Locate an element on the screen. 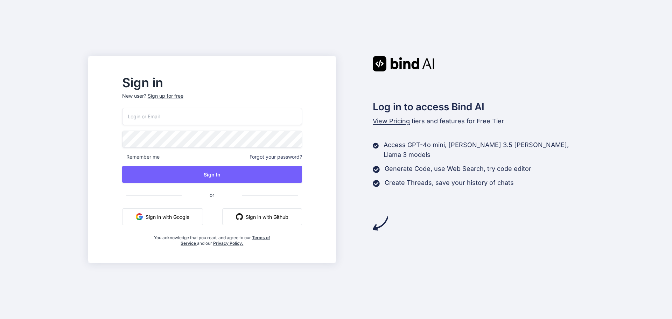  p: tiers and features for Free Tier is located at coordinates (478, 121).